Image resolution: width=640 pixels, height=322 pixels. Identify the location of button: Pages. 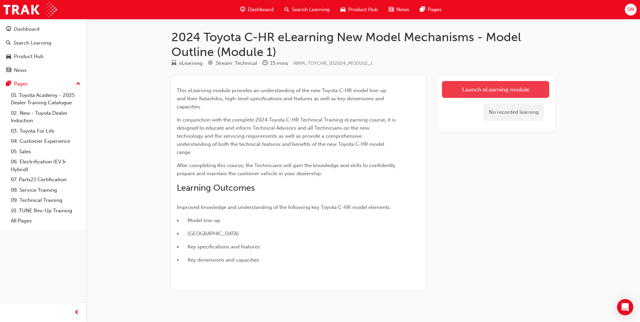
(43, 84).